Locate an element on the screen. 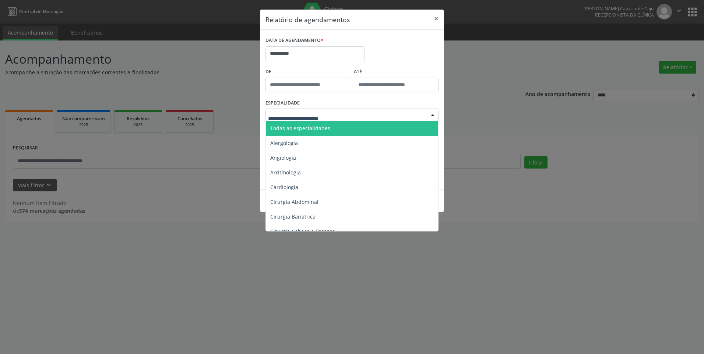 The width and height of the screenshot is (704, 354). label: ATÉ is located at coordinates (396, 72).